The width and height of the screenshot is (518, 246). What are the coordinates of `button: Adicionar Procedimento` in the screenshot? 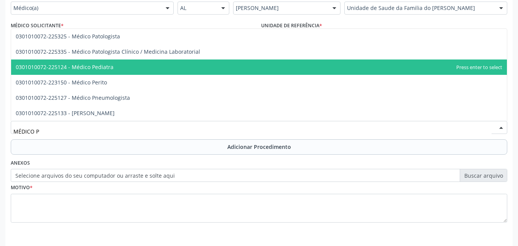 It's located at (259, 147).